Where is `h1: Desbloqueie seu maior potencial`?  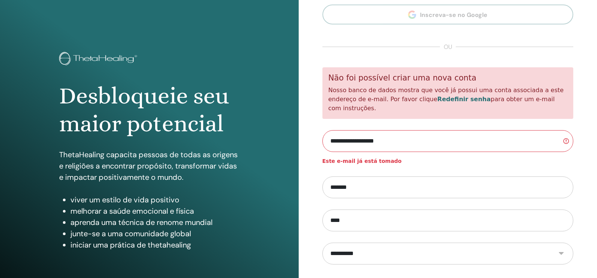 h1: Desbloqueie seu maior potencial is located at coordinates (149, 110).